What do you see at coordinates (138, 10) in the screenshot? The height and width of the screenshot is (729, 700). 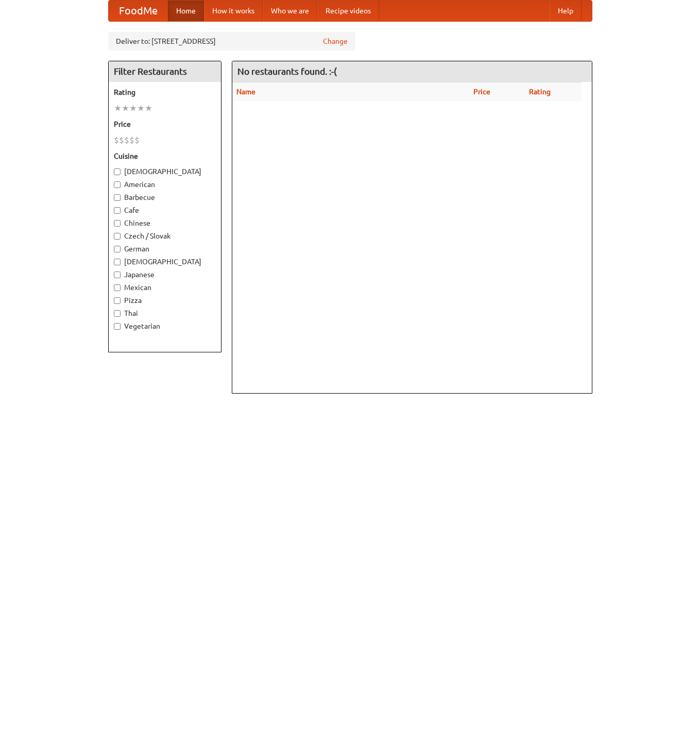 I see `a: FoodMe` at bounding box center [138, 10].